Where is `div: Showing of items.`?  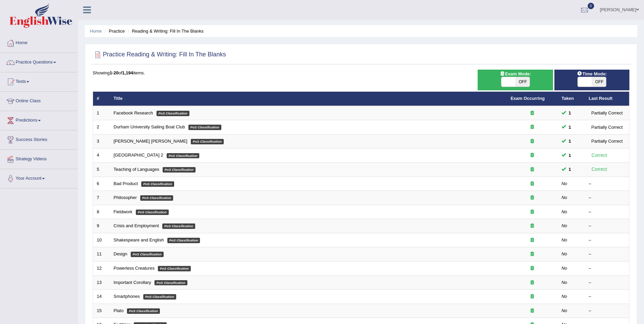 div: Showing of items. is located at coordinates (361, 73).